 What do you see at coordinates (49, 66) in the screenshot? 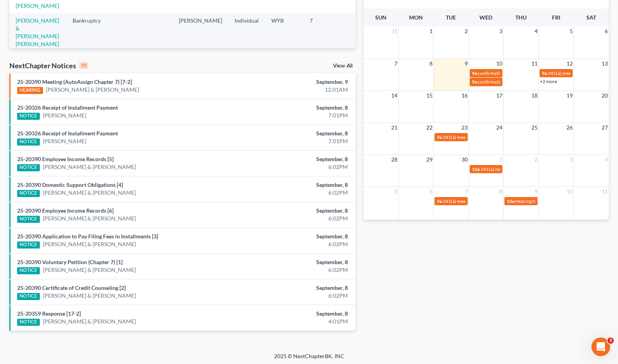
I see `div: NextChapter Notices` at bounding box center [49, 66].